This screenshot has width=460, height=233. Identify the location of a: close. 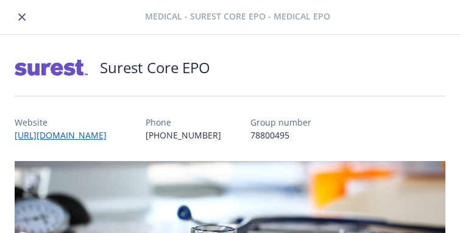
(22, 17).